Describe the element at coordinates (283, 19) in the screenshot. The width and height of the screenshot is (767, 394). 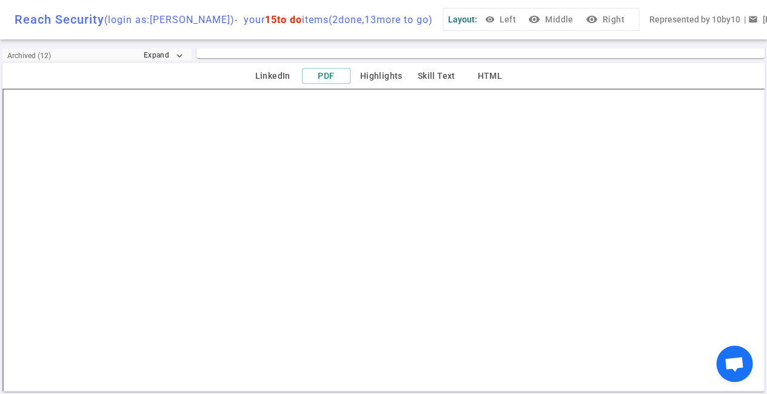
I see `span: 15 to do` at that location.